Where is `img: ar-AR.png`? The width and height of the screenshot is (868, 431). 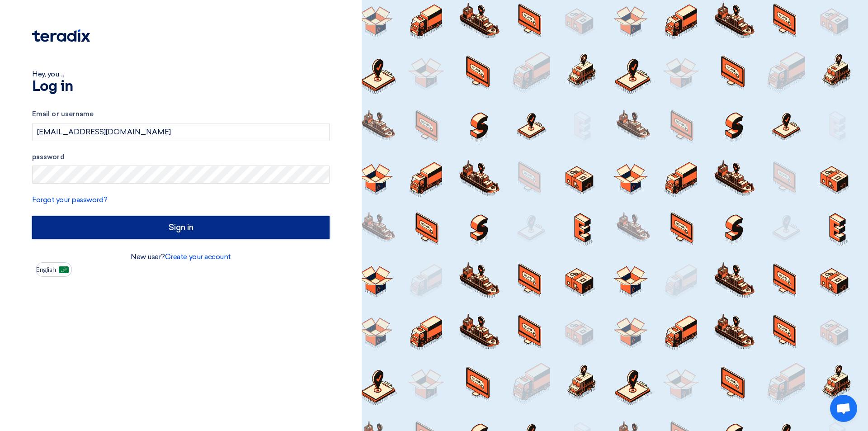
img: ar-AR.png is located at coordinates (64, 269).